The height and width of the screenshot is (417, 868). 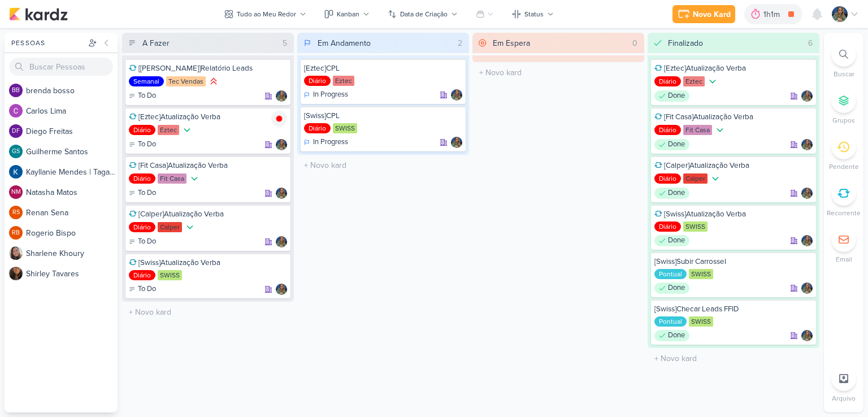 What do you see at coordinates (773, 14) in the screenshot?
I see `div: 1h1m` at bounding box center [773, 14].